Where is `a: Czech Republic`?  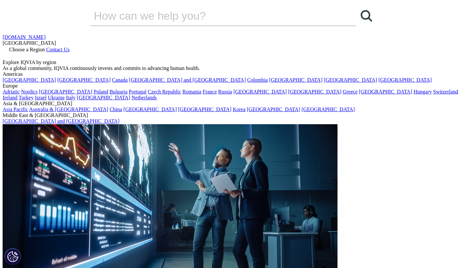 a: Czech Republic is located at coordinates (164, 92).